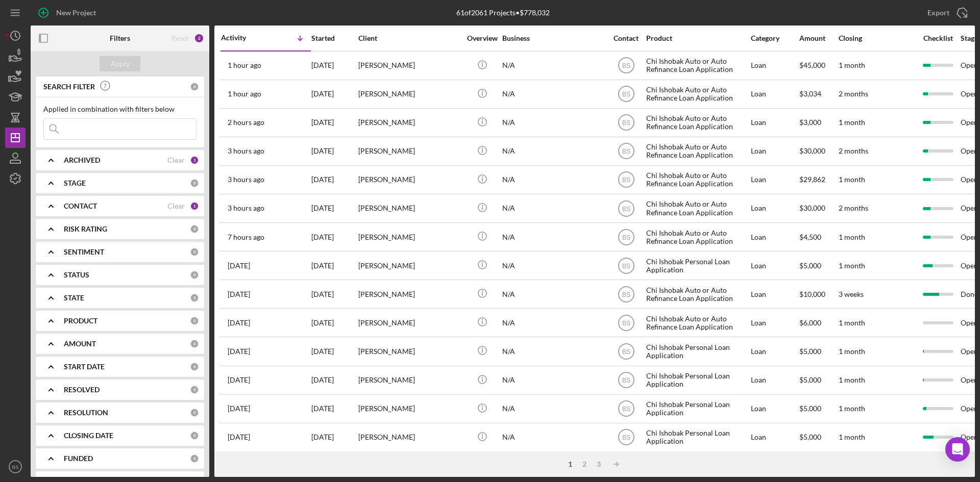 The width and height of the screenshot is (980, 482). Describe the element at coordinates (818, 38) in the screenshot. I see `div: Amount` at that location.